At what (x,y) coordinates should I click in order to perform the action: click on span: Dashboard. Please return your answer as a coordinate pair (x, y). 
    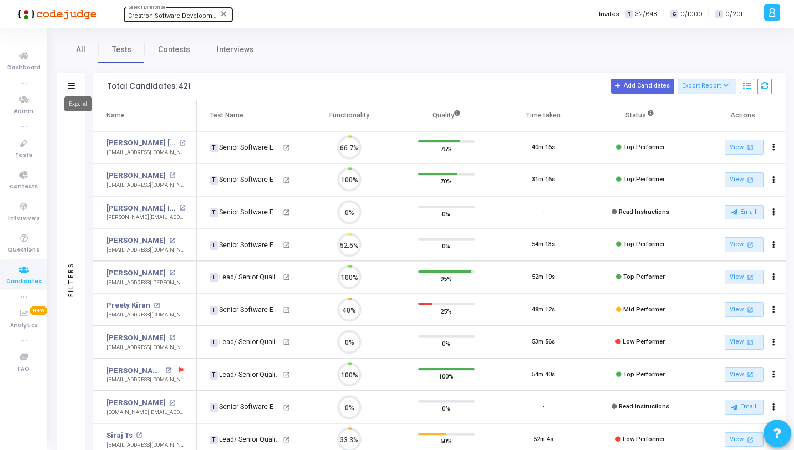
    Looking at the image, I should click on (24, 68).